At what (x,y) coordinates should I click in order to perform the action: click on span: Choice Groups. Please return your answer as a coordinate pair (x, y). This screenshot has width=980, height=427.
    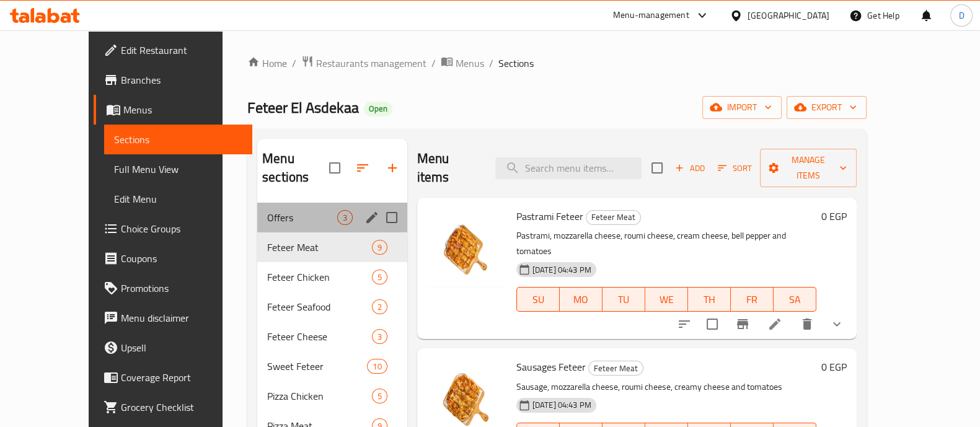
    Looking at the image, I should click on (182, 229).